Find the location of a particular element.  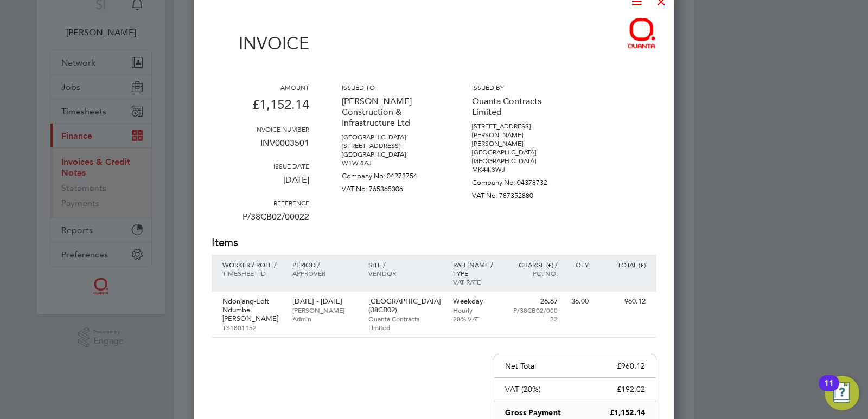

p: Charge (£) / is located at coordinates (534, 264).